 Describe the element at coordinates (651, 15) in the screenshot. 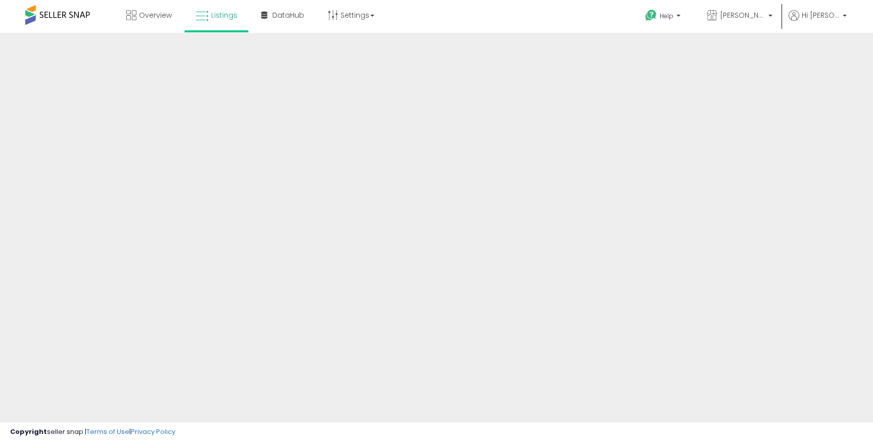

I see `i: Get Help` at that location.